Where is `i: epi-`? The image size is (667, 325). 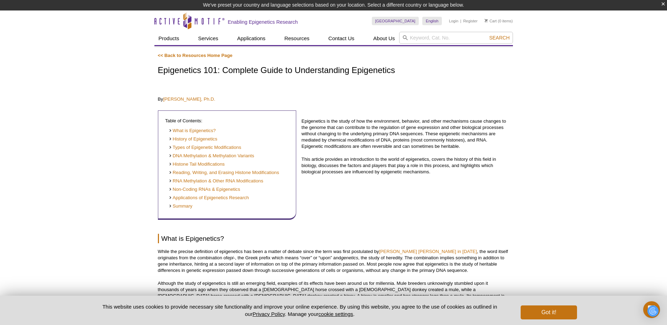 i: epi- is located at coordinates (231, 258).